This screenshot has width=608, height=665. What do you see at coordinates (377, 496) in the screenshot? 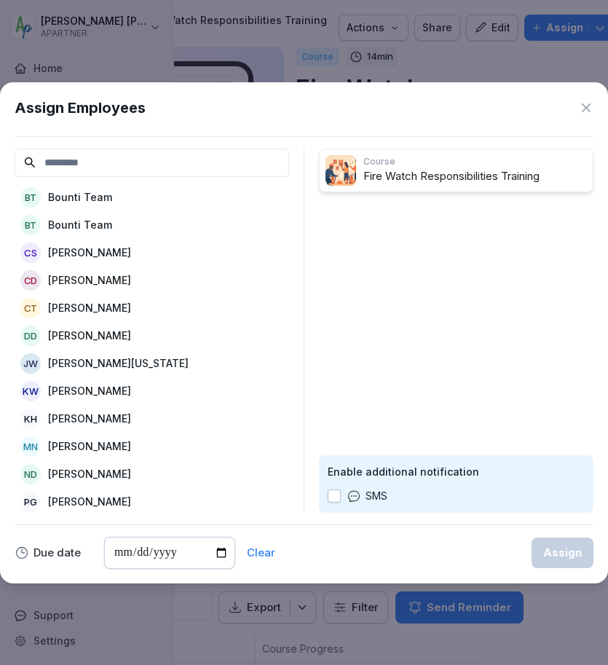
I see `p: SMS` at bounding box center [377, 496].